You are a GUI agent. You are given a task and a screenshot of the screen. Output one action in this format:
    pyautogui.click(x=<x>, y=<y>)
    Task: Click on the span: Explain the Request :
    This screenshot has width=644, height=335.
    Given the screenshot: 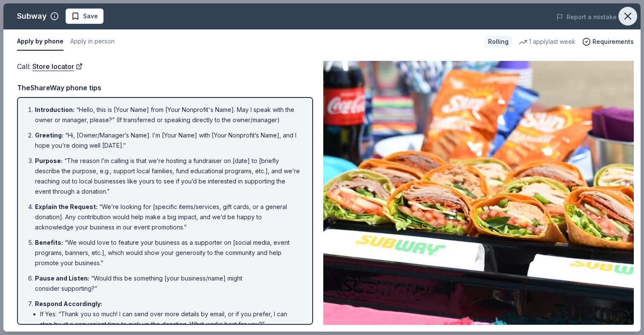 What is the action you would take?
    pyautogui.click(x=66, y=207)
    